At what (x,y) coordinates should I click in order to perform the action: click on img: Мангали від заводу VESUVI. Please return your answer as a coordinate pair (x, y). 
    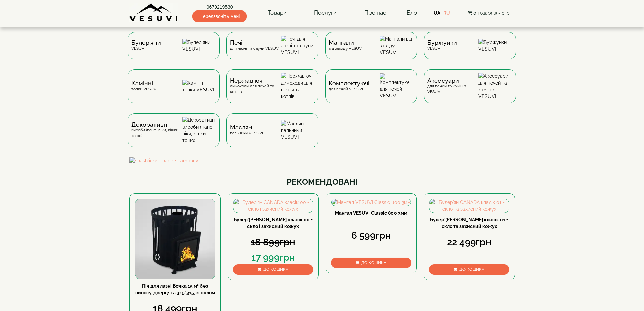
    Looking at the image, I should click on (397, 46).